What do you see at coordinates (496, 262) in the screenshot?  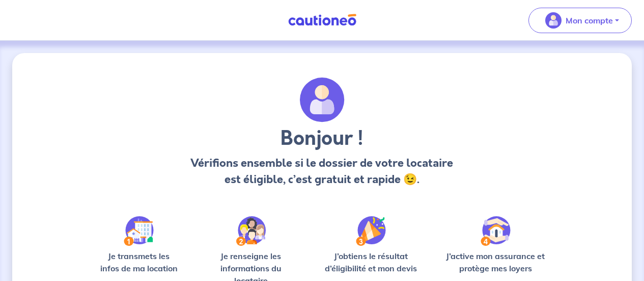 I see `p: J’active mon assurance et protège mes loyers` at bounding box center [496, 262].